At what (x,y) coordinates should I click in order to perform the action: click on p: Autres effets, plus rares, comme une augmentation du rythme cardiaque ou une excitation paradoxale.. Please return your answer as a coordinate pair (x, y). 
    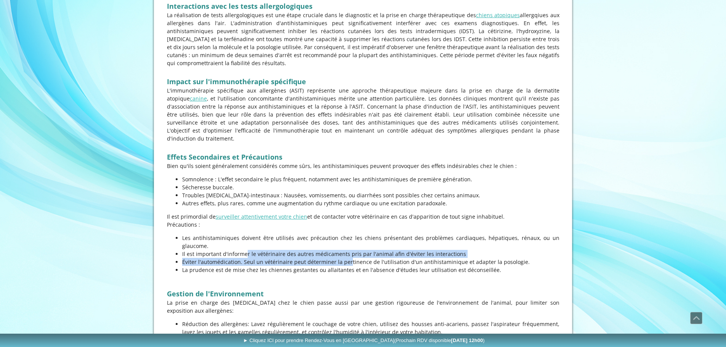
    Looking at the image, I should click on (371, 203).